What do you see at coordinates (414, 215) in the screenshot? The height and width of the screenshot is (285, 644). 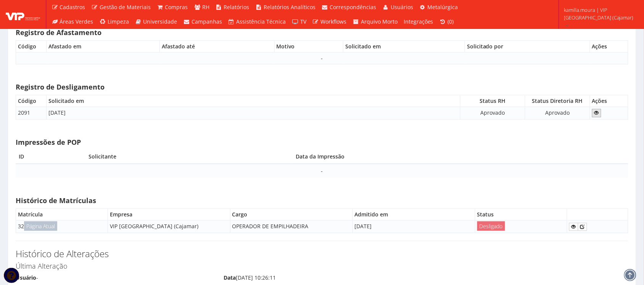 I see `th: Admitido em` at bounding box center [414, 215].